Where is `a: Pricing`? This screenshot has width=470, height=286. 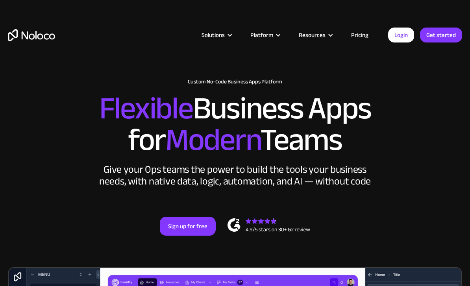 a: Pricing is located at coordinates (360, 35).